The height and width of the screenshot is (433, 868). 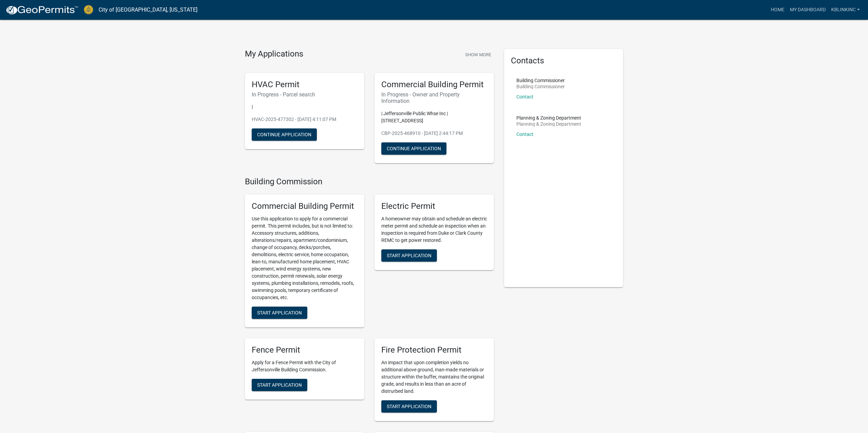 What do you see at coordinates (434, 350) in the screenshot?
I see `h5: Fire Protection Permit` at bounding box center [434, 350].